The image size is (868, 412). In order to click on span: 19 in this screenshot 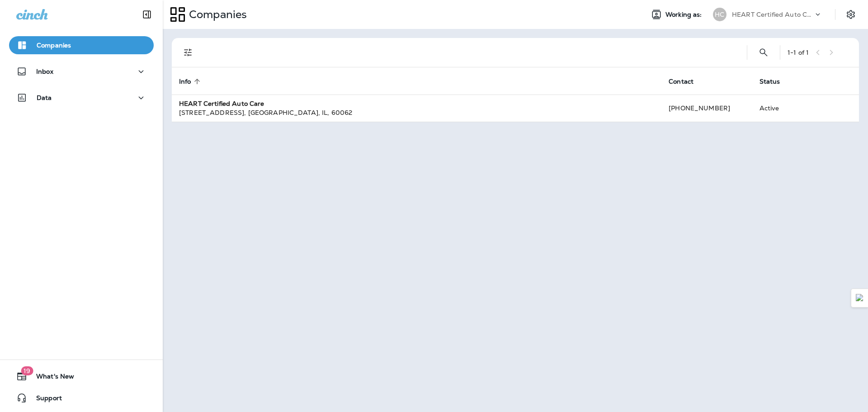, I will do `click(27, 371)`.